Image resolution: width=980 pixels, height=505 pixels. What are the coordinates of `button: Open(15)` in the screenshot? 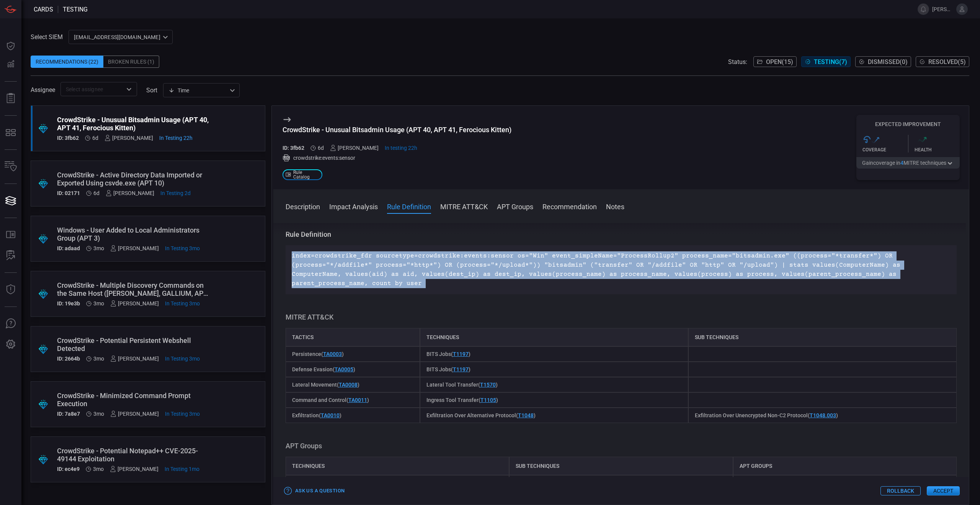 It's located at (775, 62).